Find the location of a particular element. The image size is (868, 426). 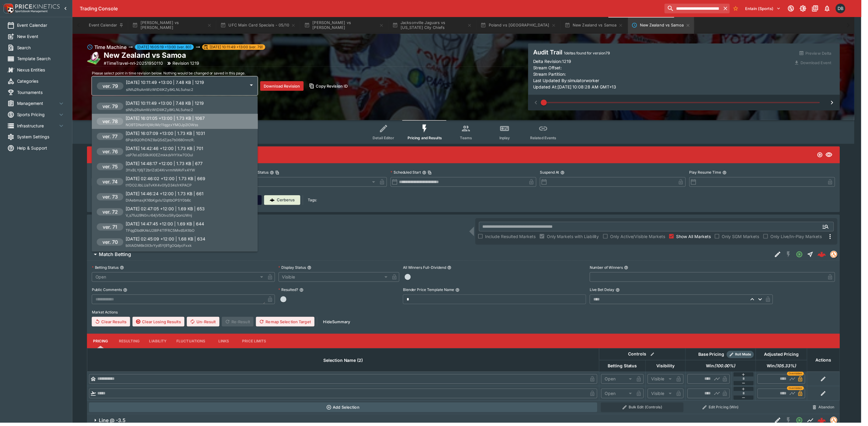

span: V_s7fuU9N0n.r64jV5Otvz5RyQonUWnj is located at coordinates (160, 217).